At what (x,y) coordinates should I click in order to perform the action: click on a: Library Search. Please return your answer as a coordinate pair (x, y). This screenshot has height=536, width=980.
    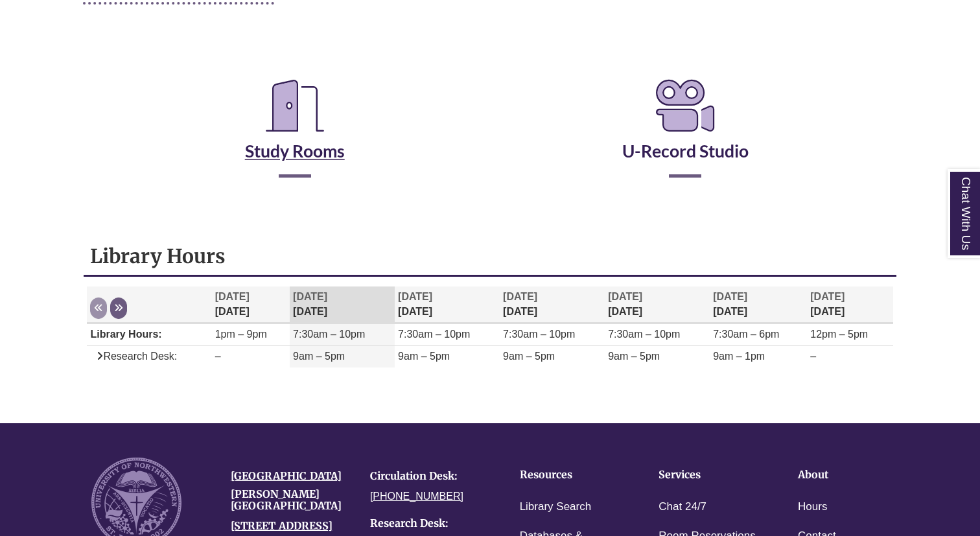
    Looking at the image, I should click on (556, 507).